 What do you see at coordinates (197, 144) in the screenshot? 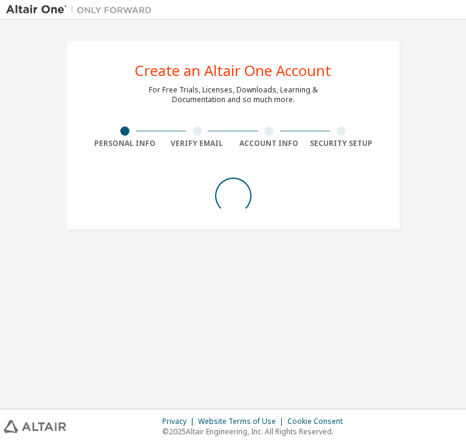
I see `div: Verify Email` at bounding box center [197, 144].